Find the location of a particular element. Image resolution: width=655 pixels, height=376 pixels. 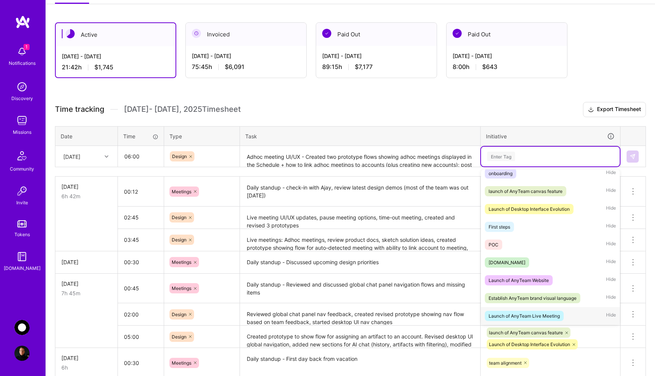

i: icon Download is located at coordinates (591, 110).